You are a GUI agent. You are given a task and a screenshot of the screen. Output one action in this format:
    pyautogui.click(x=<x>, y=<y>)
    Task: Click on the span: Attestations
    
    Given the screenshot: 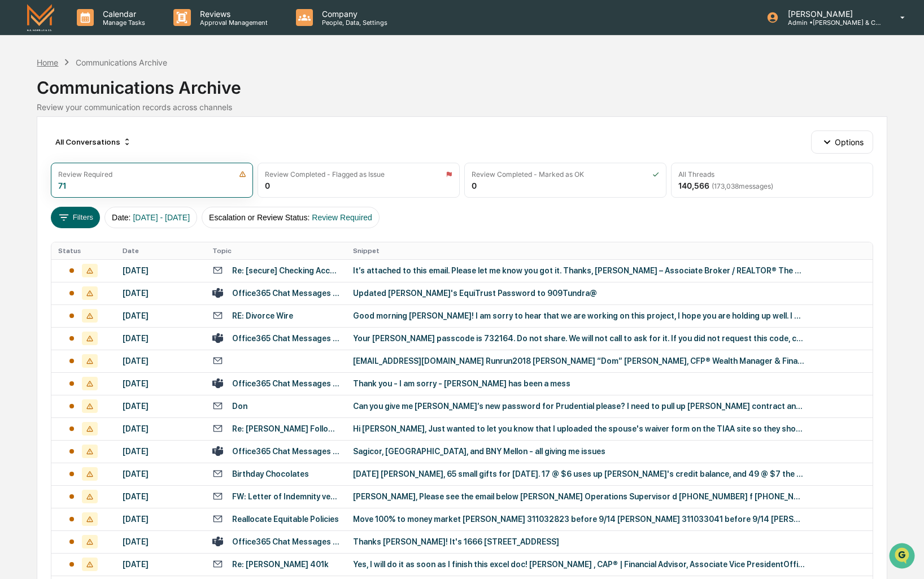 What is the action you would take?
    pyautogui.click(x=116, y=147)
    